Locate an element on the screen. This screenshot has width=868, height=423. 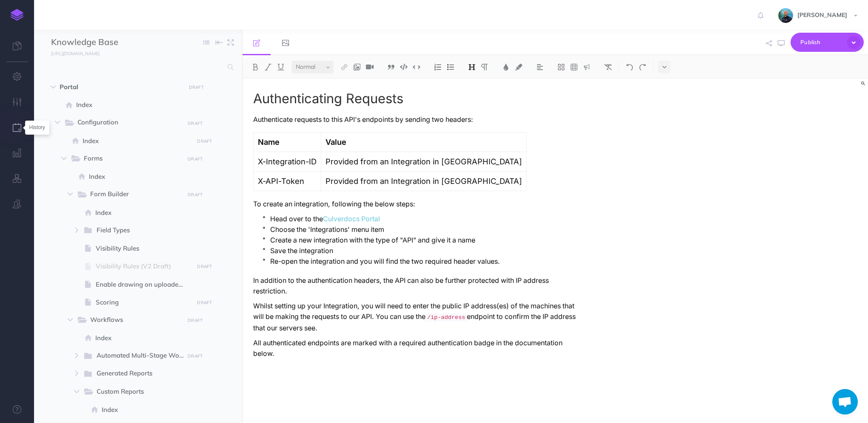
img: Italic button is located at coordinates (268, 67).